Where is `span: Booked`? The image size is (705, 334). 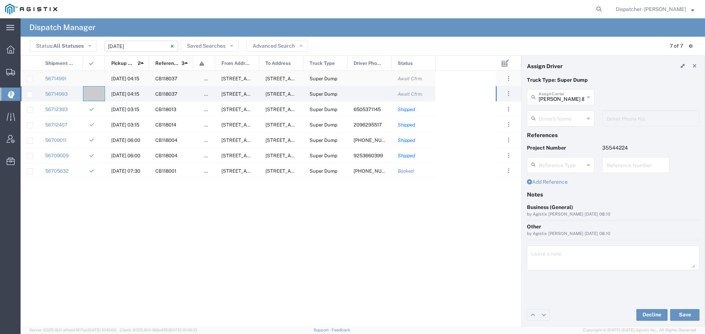
span: Booked is located at coordinates (406, 171).